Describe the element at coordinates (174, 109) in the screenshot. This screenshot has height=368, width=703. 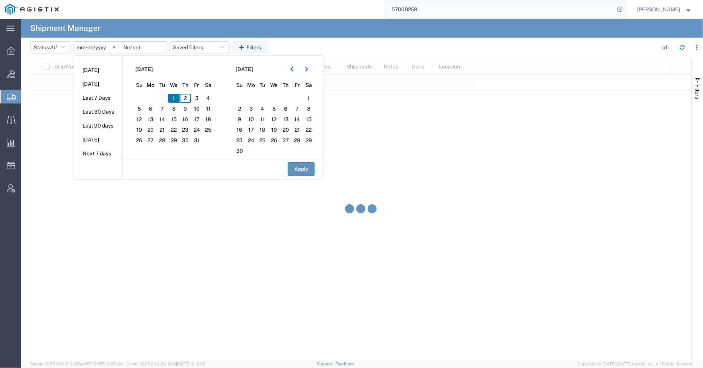
I see `span: 8` at that location.